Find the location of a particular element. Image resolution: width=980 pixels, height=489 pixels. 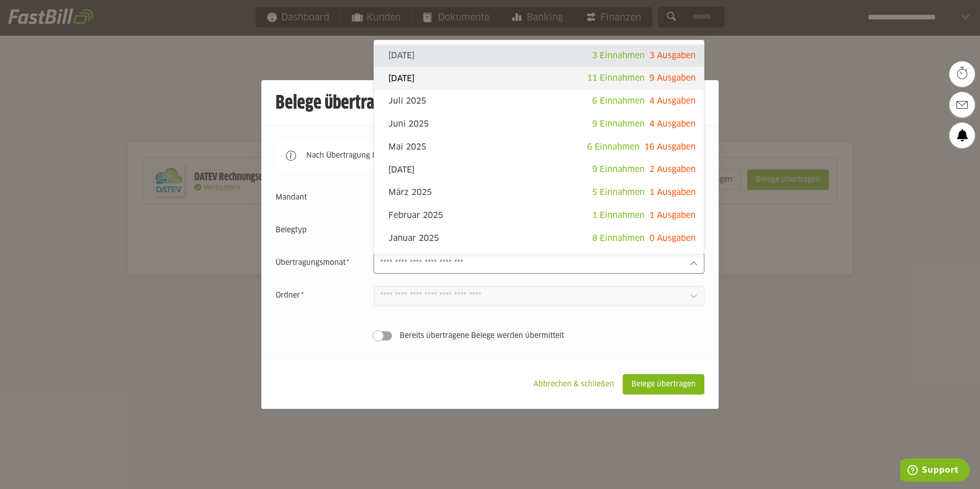

span: 3 Ausgaben is located at coordinates (672, 56).